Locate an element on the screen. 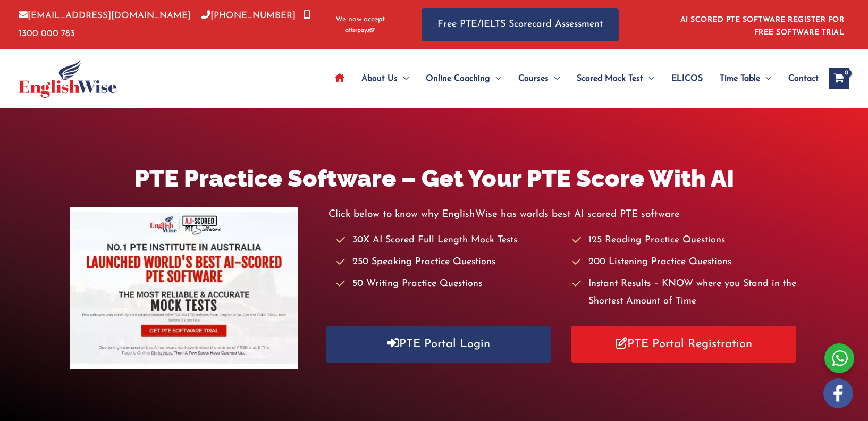 The width and height of the screenshot is (868, 421). a: Scored Mock TestMenu Toggle is located at coordinates (616, 79).